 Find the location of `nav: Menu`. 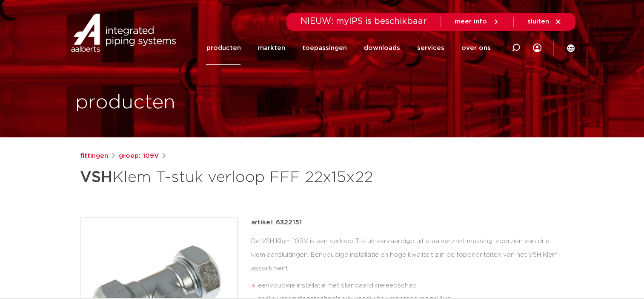

nav: Menu is located at coordinates (348, 48).